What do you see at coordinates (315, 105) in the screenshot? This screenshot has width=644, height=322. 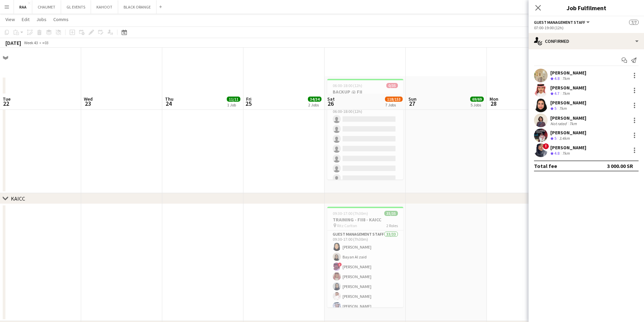 I see `div: 2 Jobs` at bounding box center [315, 105].